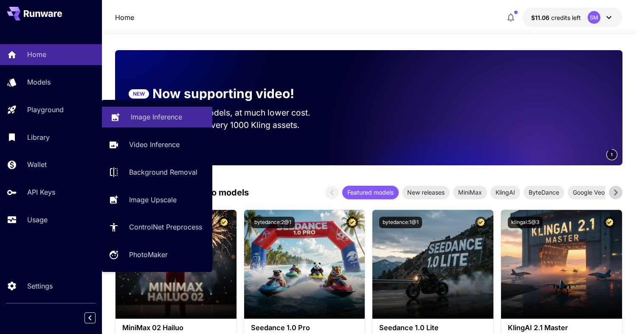 This screenshot has height=334, width=642. I want to click on a: PhotoMaker, so click(157, 254).